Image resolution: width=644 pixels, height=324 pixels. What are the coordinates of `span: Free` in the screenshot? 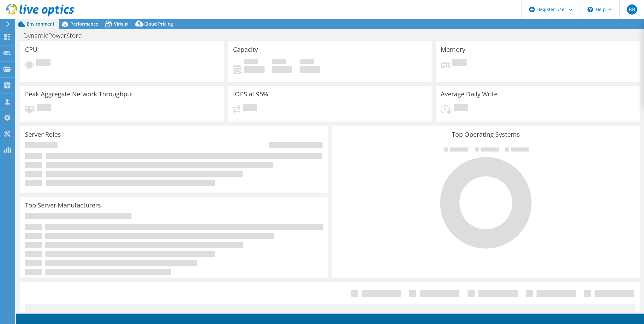 It's located at (279, 63).